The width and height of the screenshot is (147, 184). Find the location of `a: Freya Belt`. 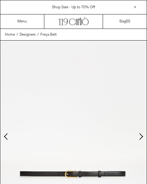

a: Freya Belt is located at coordinates (48, 35).